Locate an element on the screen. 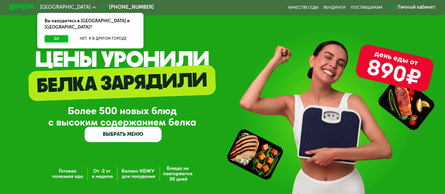 Image resolution: width=445 pixels, height=194 pixels. div: Личный кабинет is located at coordinates (416, 7).